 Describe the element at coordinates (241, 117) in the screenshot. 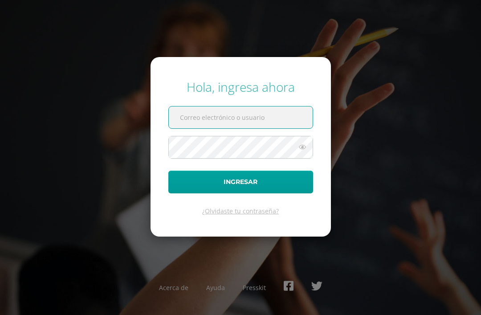

I see `input: Correo electrónico o usuario` at that location.